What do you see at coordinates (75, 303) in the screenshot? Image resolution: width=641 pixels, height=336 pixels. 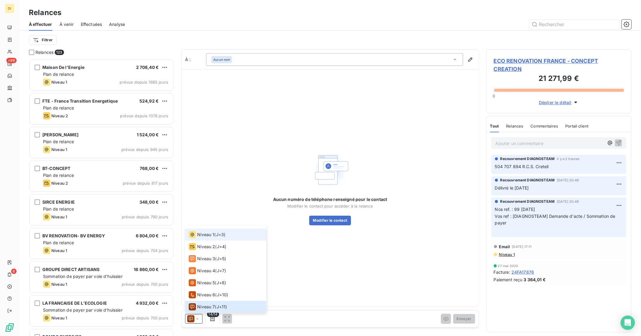 I see `span: LA FRANCAISE DE L'ECOLOGIE` at bounding box center [75, 303].